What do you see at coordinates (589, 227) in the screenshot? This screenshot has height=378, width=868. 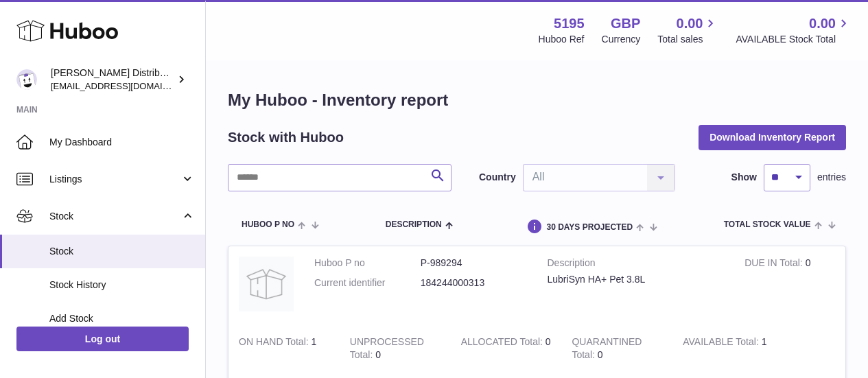 I see `span: 30 DAYS PROJECTED` at bounding box center [589, 227].